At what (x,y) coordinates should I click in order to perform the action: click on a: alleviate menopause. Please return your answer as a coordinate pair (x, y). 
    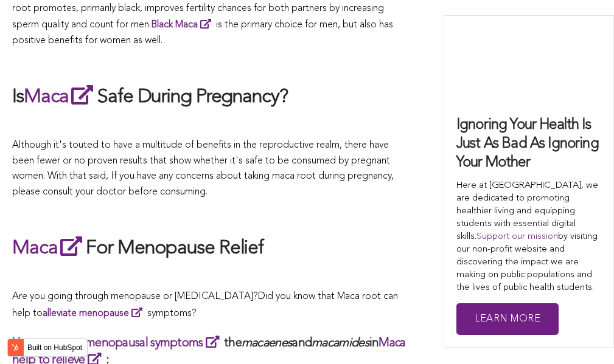
    Looking at the image, I should click on (95, 314).